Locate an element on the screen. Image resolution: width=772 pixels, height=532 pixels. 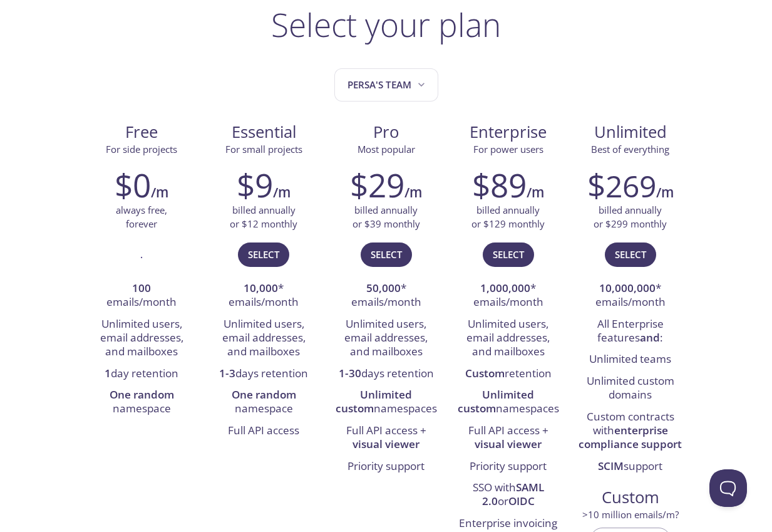
li: Unlimited teams is located at coordinates (630, 360).